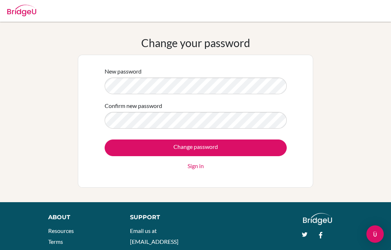 This screenshot has height=250, width=391. What do you see at coordinates (196, 43) in the screenshot?
I see `h1: Change your password` at bounding box center [196, 43].